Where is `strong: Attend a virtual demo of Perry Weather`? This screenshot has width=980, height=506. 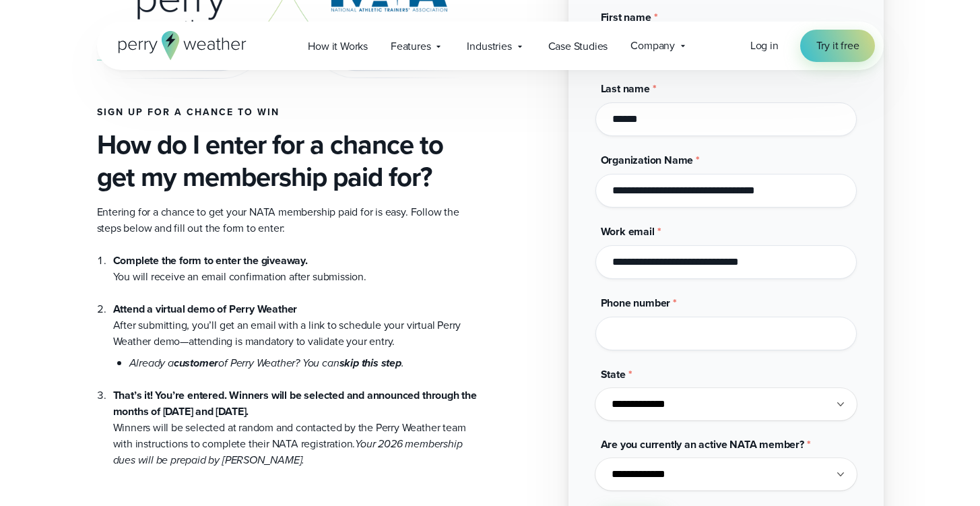 strong: Attend a virtual demo of Perry Weather is located at coordinates (206, 308).